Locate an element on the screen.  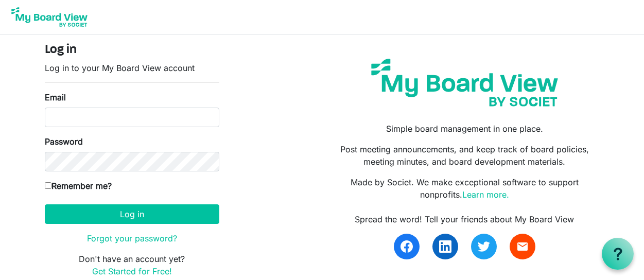
p: Don't have an account yet? is located at coordinates (132, 265).